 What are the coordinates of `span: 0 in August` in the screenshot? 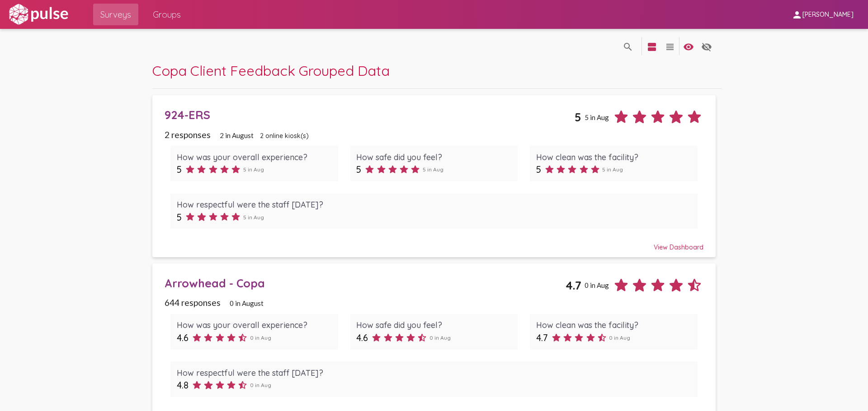 It's located at (246, 304).